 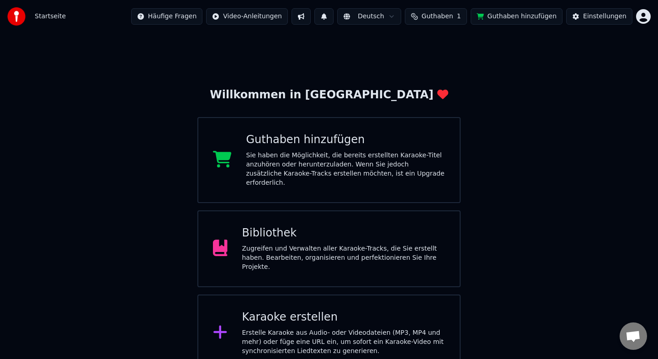 What do you see at coordinates (344, 258) in the screenshot?
I see `div: Zugreifen und Verwalten aller Karaoke-Tracks, die Sie erstellt haben. Bearbeiten, organisieren un...` at bounding box center [344, 258].